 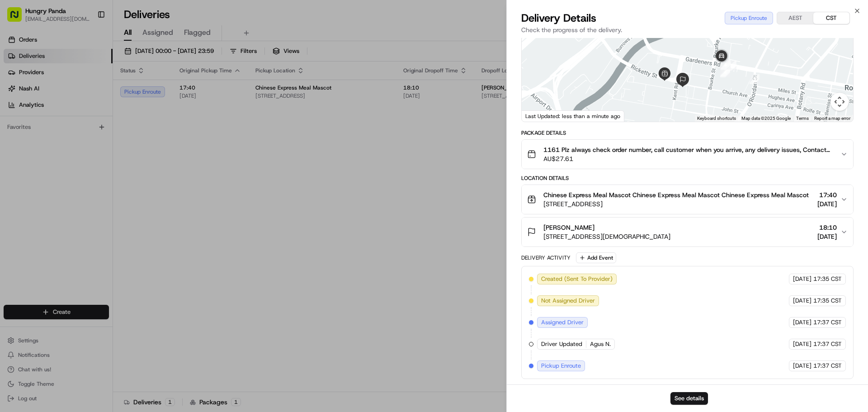 I want to click on span: 17:40, so click(x=826, y=195).